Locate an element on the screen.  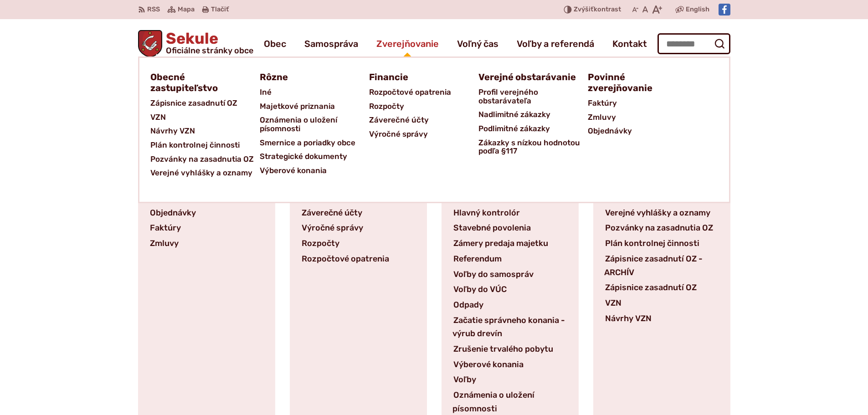
a: Referendum is located at coordinates (478, 259).